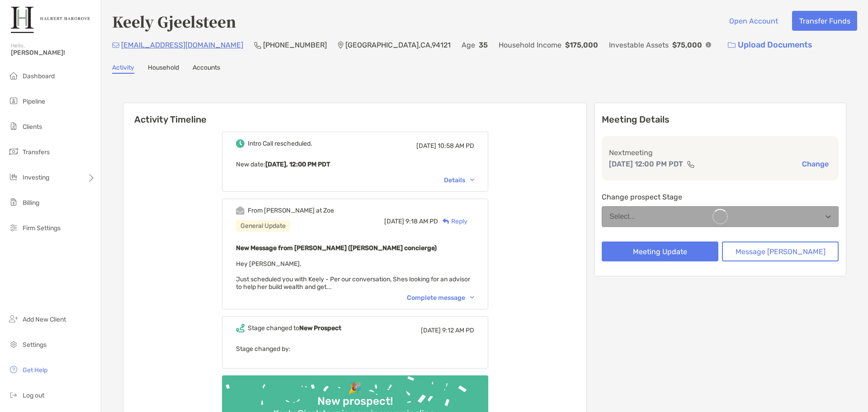 Image resolution: width=868 pixels, height=412 pixels. Describe the element at coordinates (174, 21) in the screenshot. I see `h4: Keely Gjeelsteen` at that location.